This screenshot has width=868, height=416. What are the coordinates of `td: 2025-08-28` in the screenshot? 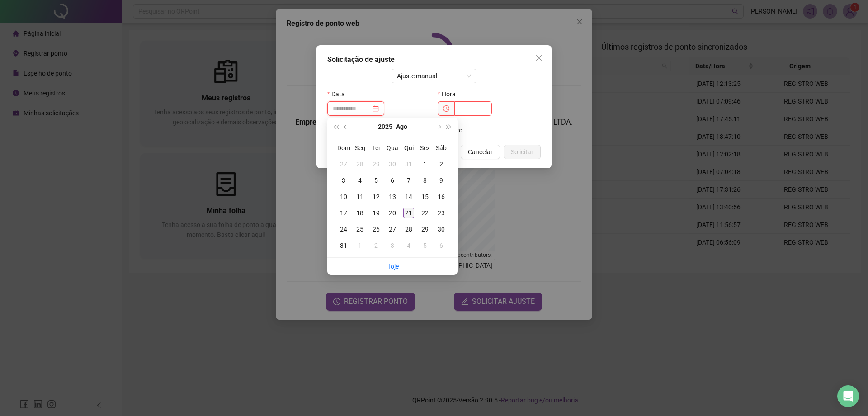 It's located at (409, 229).